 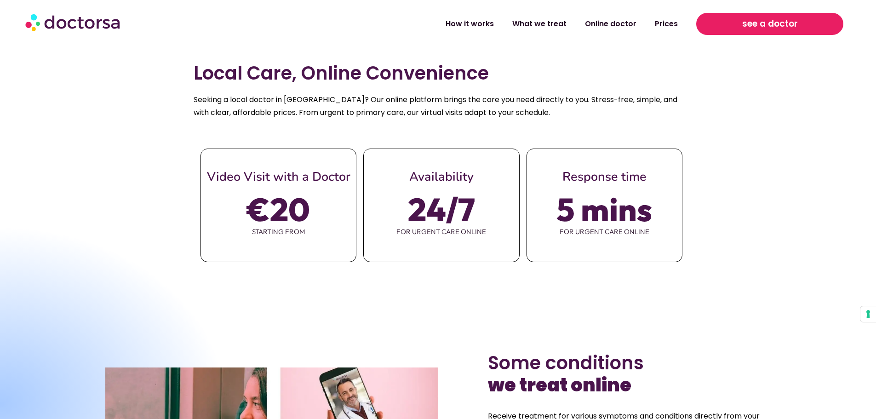 I want to click on span: 24/7, so click(x=442, y=209).